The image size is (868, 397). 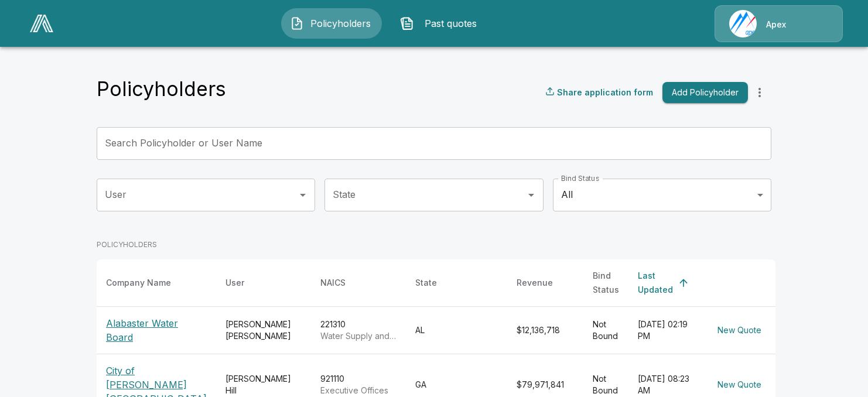 I want to click on img: Policyholders Icon, so click(x=297, y=23).